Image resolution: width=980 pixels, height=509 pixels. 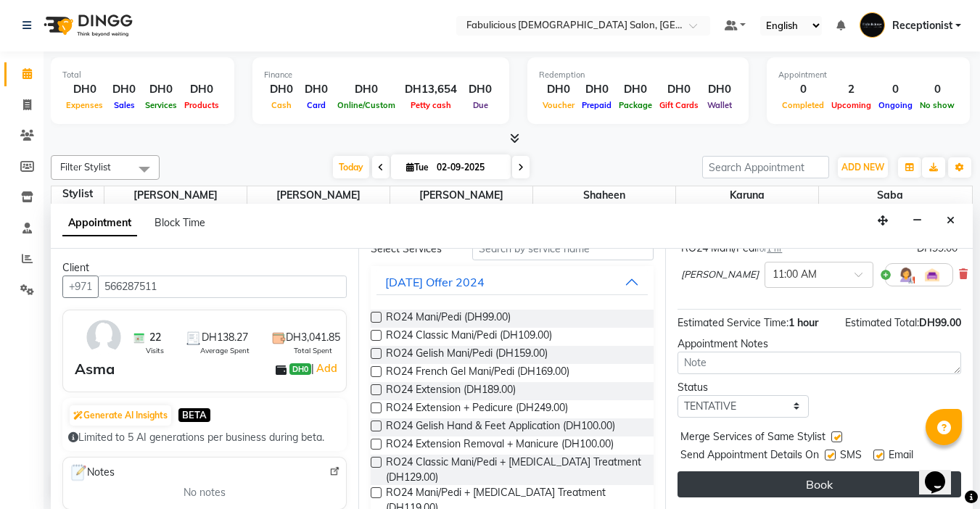 I want to click on span: RO24 Extension Removal + Manicure (DH100.00), so click(x=499, y=446).